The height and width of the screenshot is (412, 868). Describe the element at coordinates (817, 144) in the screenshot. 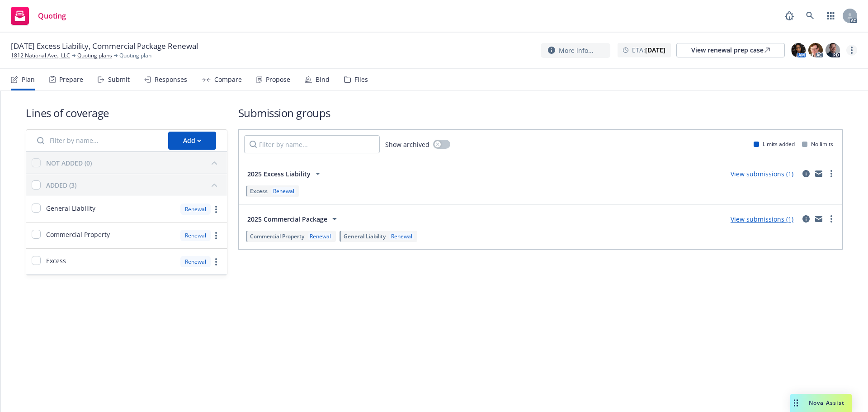

I see `div: No limits` at that location.